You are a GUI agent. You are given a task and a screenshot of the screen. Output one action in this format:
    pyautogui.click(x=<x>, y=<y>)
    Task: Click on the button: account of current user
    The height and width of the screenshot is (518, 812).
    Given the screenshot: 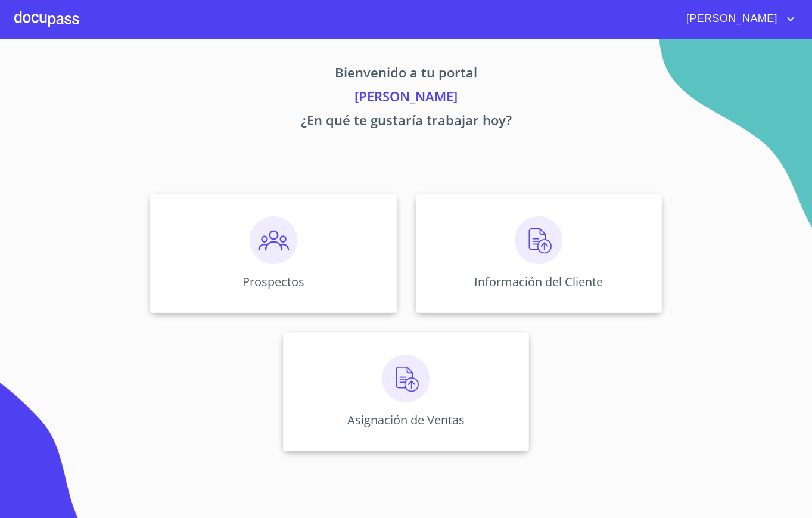 What is the action you would take?
    pyautogui.click(x=738, y=19)
    